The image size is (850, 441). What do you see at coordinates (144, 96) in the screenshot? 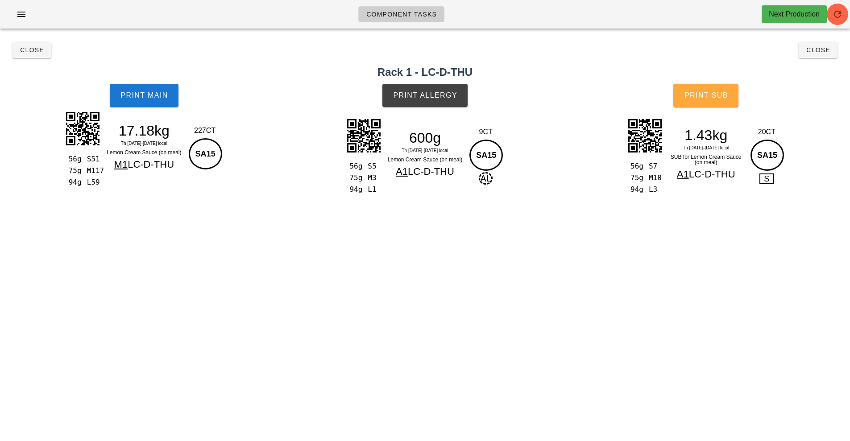
I see `span: Print Main` at bounding box center [144, 96].